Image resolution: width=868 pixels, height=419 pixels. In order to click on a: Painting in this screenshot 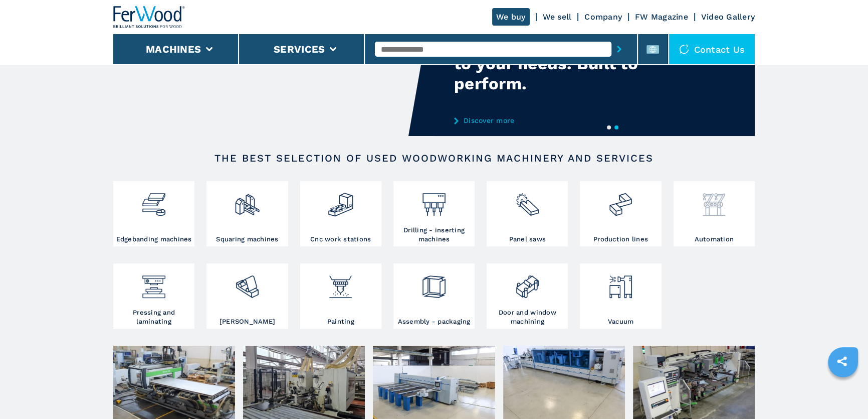, I will do `click(341, 296)`.